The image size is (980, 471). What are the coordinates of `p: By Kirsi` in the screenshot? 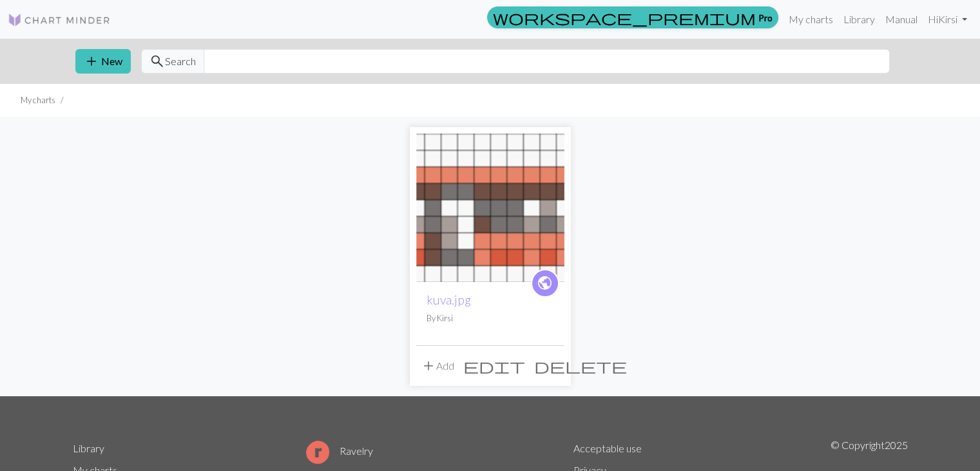 It's located at (490, 318).